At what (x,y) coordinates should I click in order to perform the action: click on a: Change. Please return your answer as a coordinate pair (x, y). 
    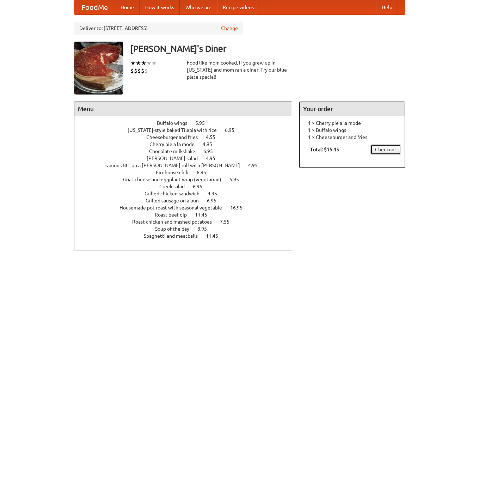
    Looking at the image, I should click on (230, 28).